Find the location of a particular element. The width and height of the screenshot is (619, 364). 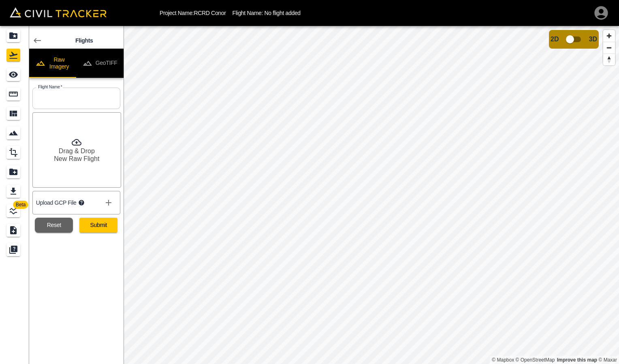

img: Civil Tracker is located at coordinates (58, 12).